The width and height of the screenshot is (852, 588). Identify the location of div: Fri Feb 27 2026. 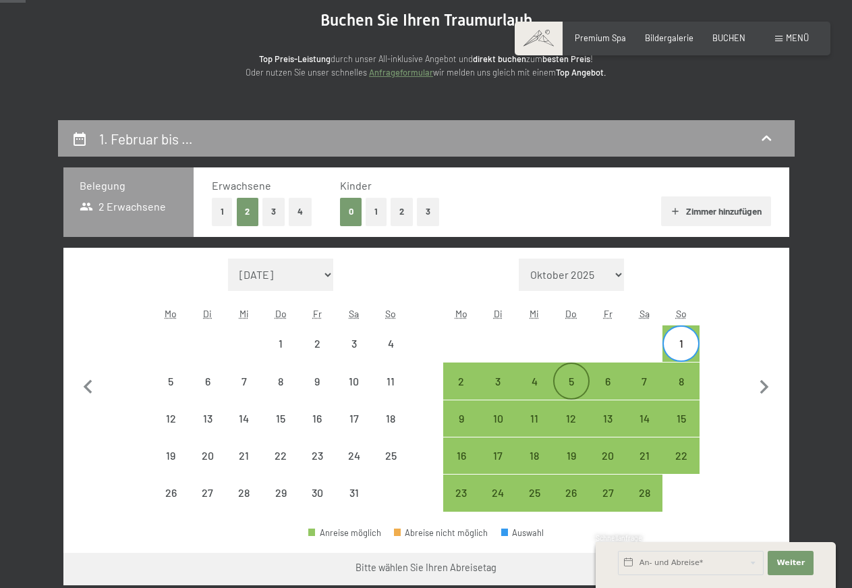
(608, 492).